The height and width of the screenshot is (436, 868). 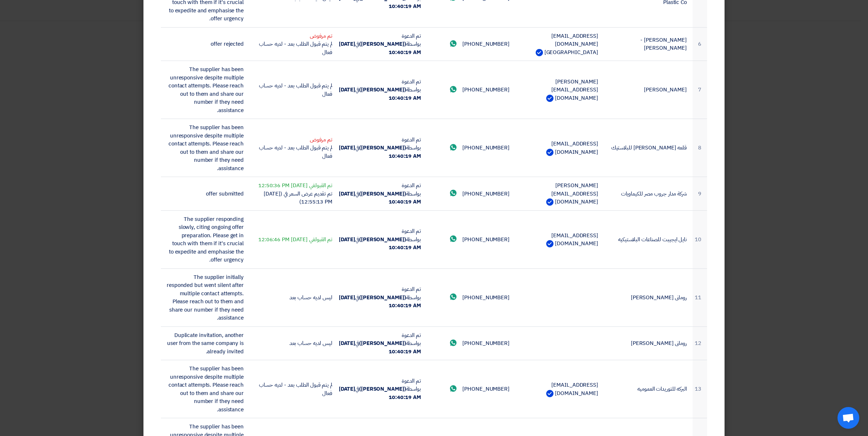 What do you see at coordinates (700, 148) in the screenshot?
I see `td: 8` at bounding box center [700, 148].